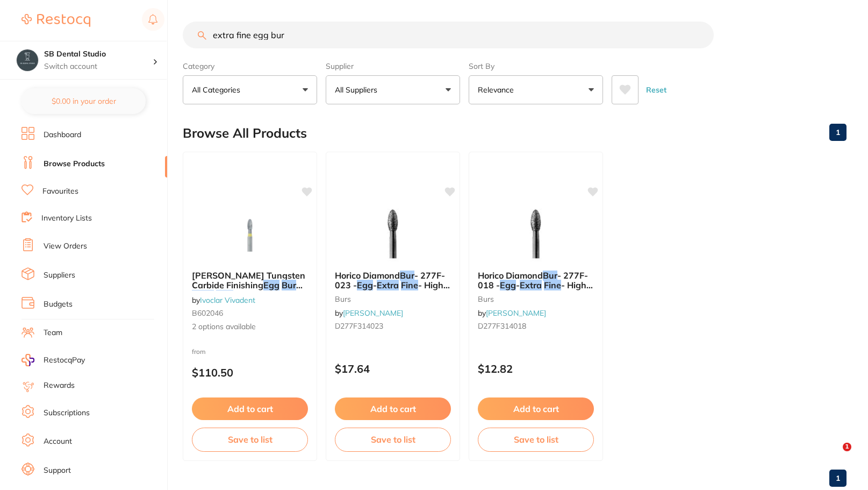 This screenshot has width=868, height=490. I want to click on b: Meisinger Tungsten Carbide Finishing Egg Bur Extra Fine HM 379F / 5, so click(250, 280).